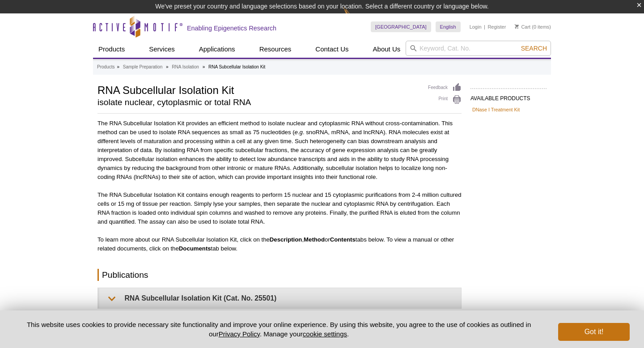  Describe the element at coordinates (496, 27) in the screenshot. I see `a: Register` at that location.